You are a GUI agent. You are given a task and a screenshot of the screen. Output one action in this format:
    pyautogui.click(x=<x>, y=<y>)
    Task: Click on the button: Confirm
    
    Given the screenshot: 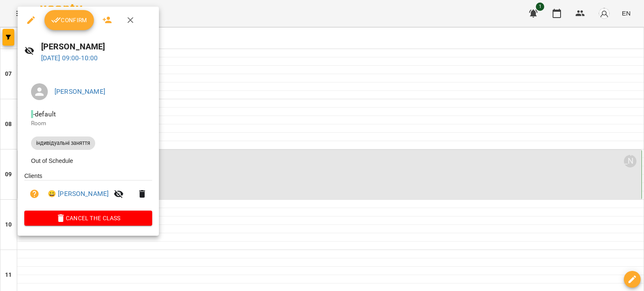 What is the action you would take?
    pyautogui.click(x=69, y=20)
    